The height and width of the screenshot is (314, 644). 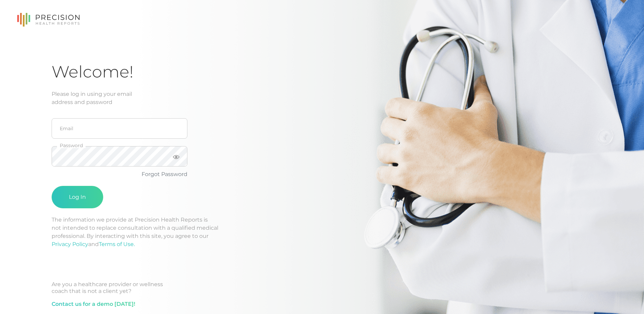 I want to click on div: Are you a healthcare provider or wellness coach that is not a client yet?, so click(x=322, y=288).